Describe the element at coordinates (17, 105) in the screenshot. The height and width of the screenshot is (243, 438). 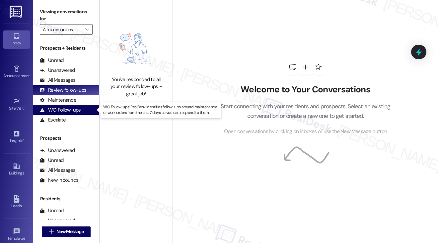
I see `a: Site Visit •` at that location.